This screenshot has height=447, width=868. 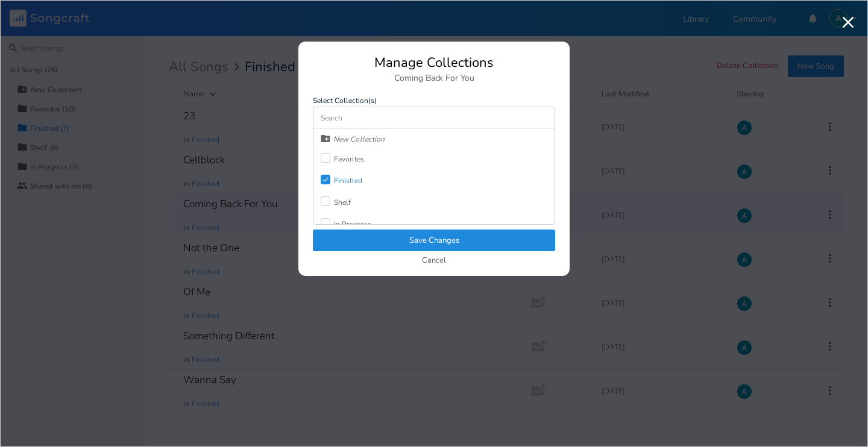 What do you see at coordinates (349, 159) in the screenshot?
I see `div: Favorites` at bounding box center [349, 159].